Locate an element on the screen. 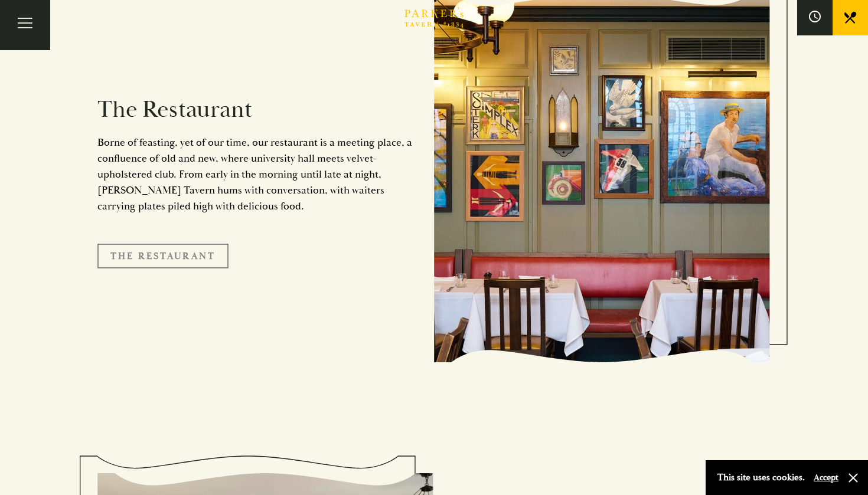 This screenshot has height=495, width=868. p: This site uses cookies. is located at coordinates (761, 478).